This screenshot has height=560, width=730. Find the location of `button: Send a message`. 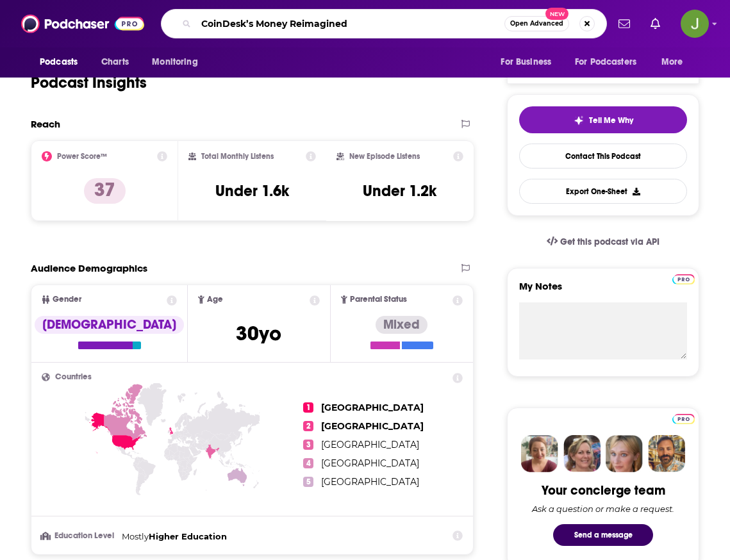

button: Send a message is located at coordinates (604, 535).